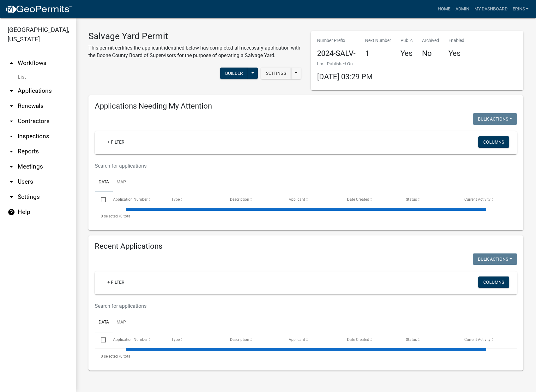 Image resolution: width=536 pixels, height=392 pixels. I want to click on a: erins, so click(520, 9).